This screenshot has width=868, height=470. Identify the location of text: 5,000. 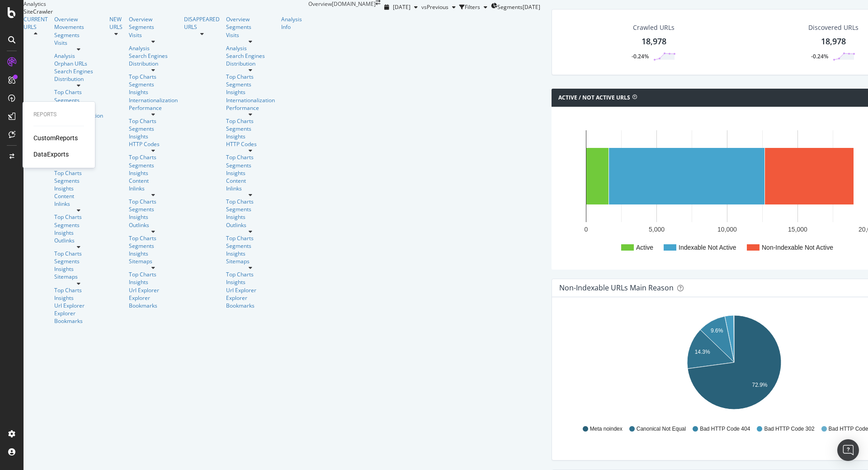
(657, 230).